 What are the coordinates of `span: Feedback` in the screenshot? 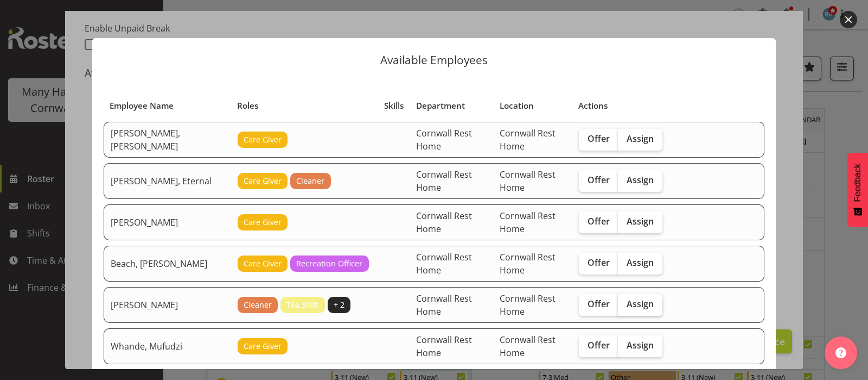 It's located at (858, 182).